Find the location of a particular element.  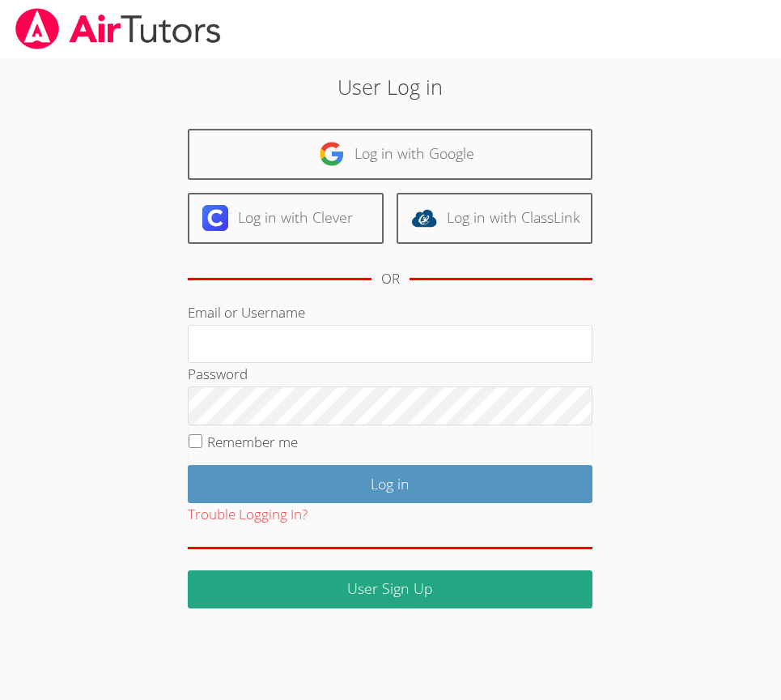

img: google-logo-50288ca7cdecda66e5e0955fdab243c47b7ad437acaf1139b6f446037453330a.svg is located at coordinates (332, 154).